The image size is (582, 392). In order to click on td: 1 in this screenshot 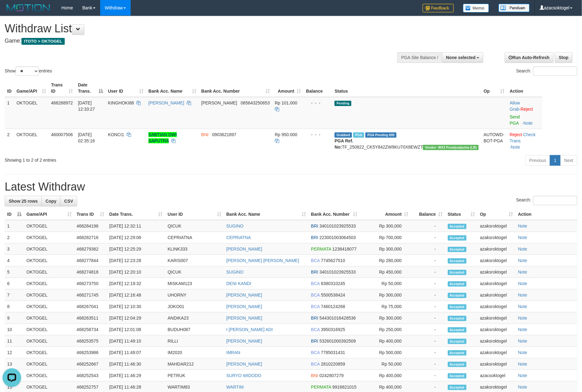, I will do `click(9, 113)`.